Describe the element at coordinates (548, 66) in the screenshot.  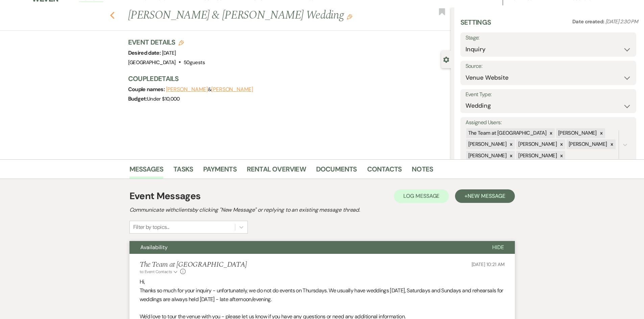
I see `label: Source:` at that location.